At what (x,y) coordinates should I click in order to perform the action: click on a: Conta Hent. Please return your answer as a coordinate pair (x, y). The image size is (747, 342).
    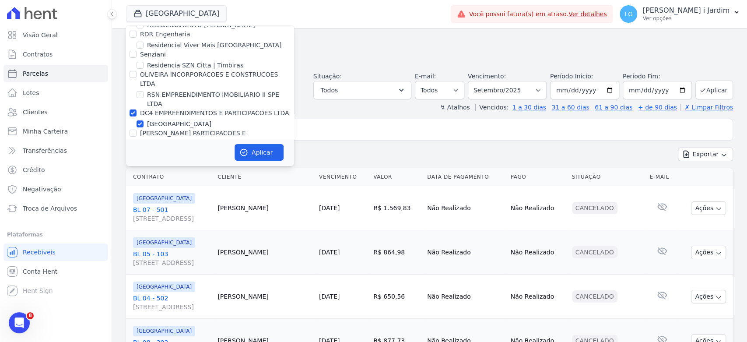
    Looking at the image, I should click on (56, 271).